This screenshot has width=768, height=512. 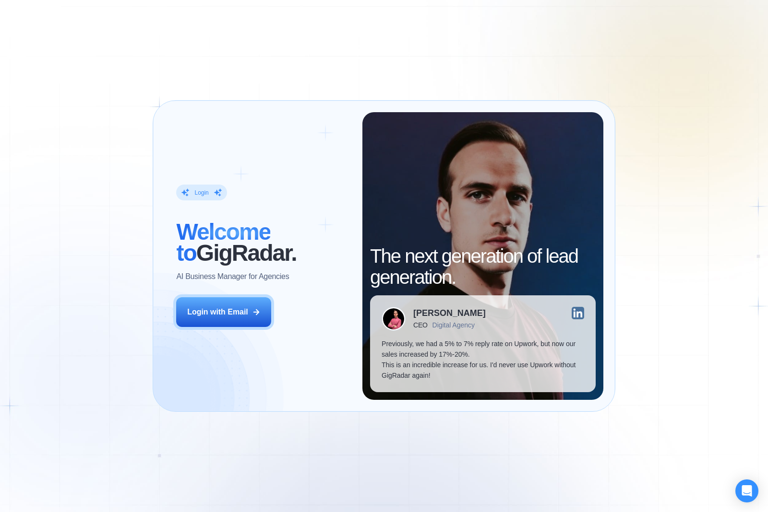 What do you see at coordinates (224, 312) in the screenshot?
I see `button: Login with Email` at bounding box center [224, 312].